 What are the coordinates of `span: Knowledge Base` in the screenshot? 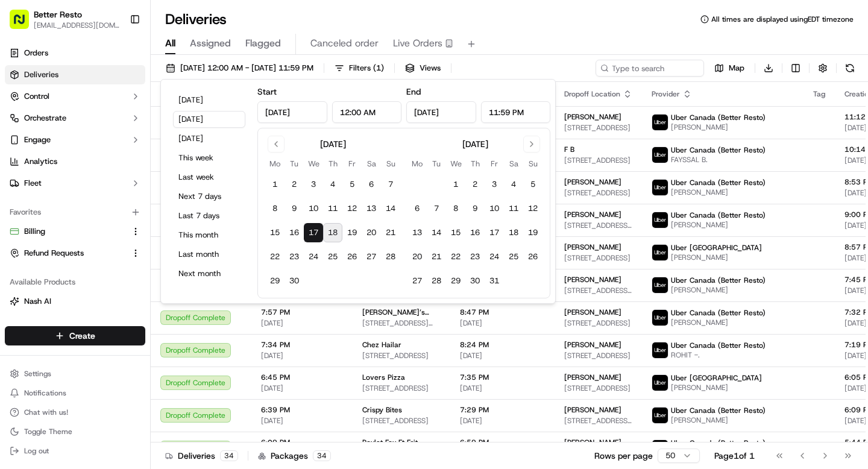 It's located at (57, 275).